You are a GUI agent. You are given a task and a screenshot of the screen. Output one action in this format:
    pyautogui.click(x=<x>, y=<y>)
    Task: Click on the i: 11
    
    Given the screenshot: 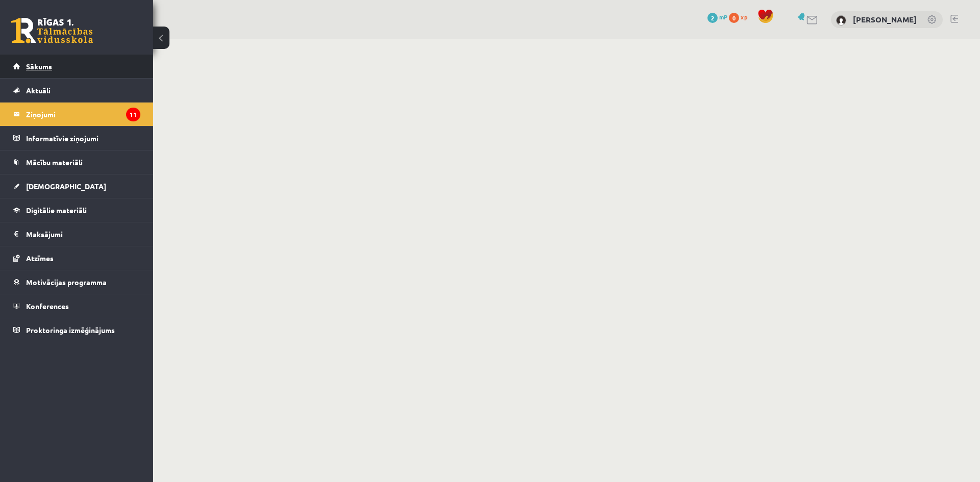 What is the action you would take?
    pyautogui.click(x=134, y=115)
    